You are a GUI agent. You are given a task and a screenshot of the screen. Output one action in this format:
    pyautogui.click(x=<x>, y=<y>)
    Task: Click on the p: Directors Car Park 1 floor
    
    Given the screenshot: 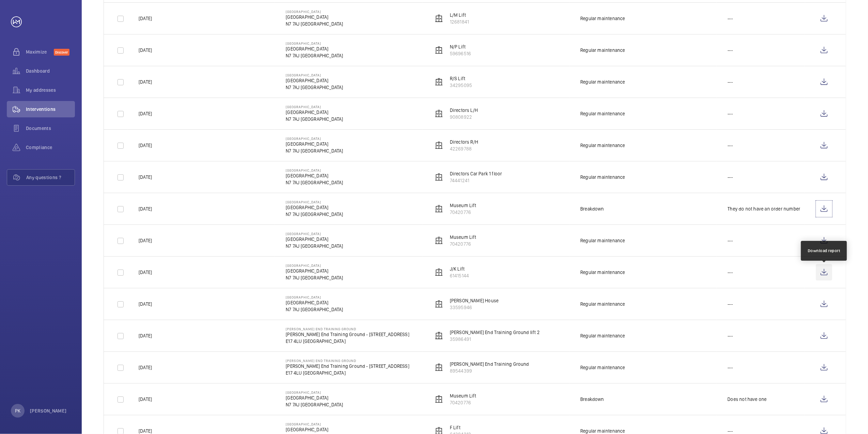 What is the action you would take?
    pyautogui.click(x=475, y=173)
    